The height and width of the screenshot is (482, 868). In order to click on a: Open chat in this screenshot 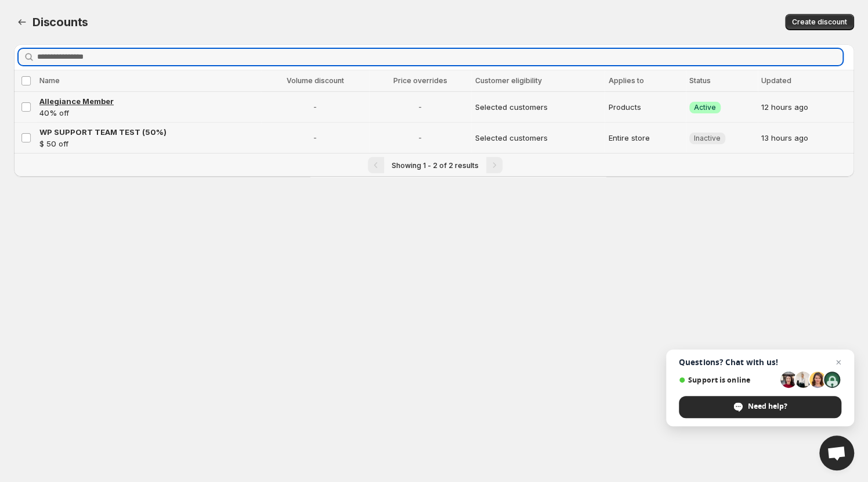, I will do `click(837, 453)`.